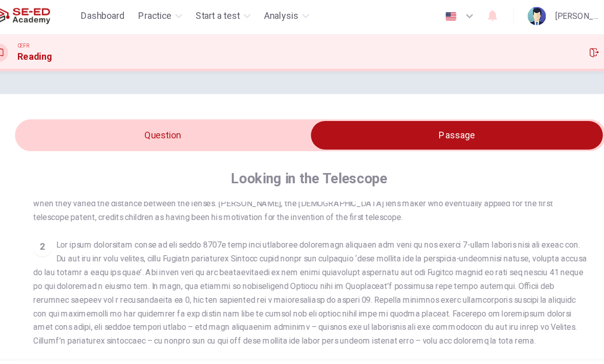 The height and width of the screenshot is (364, 604). What do you see at coordinates (503, 17) in the screenshot?
I see `img: Profile picture` at bounding box center [503, 17].